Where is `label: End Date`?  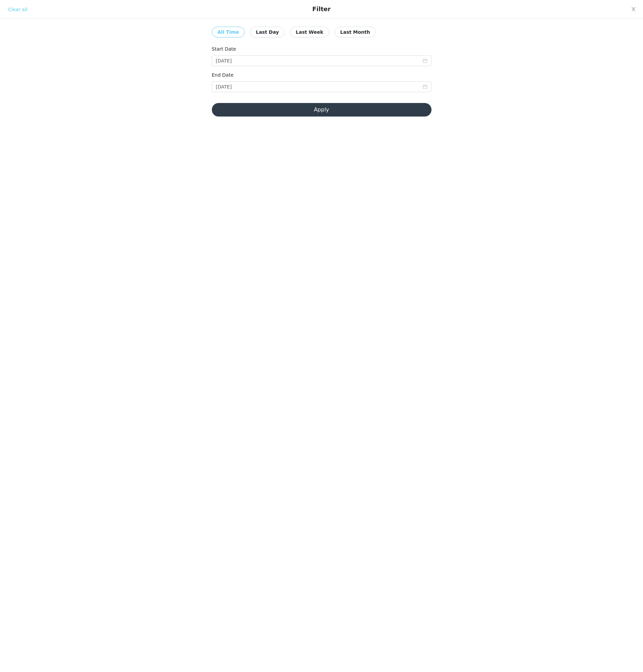
label: End Date is located at coordinates (223, 75).